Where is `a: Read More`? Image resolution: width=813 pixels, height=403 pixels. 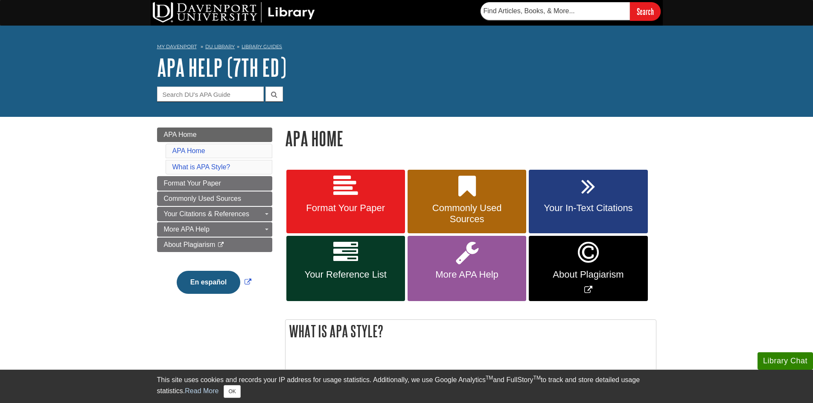
a: Read More is located at coordinates (202, 391).